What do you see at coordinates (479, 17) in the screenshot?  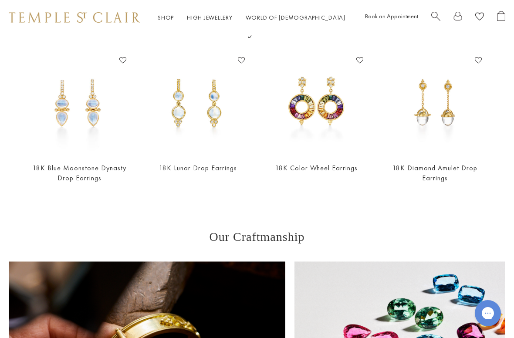 I see `a: View Wishlist` at bounding box center [479, 17].